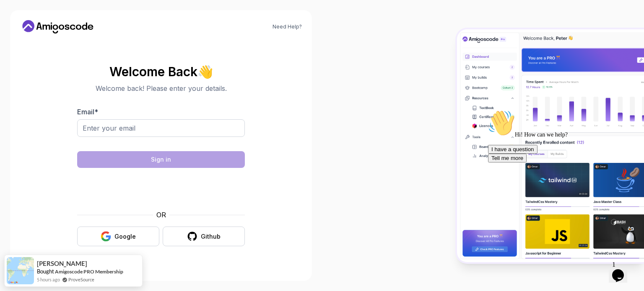  Describe the element at coordinates (87, 112) in the screenshot. I see `label: Email *` at that location.